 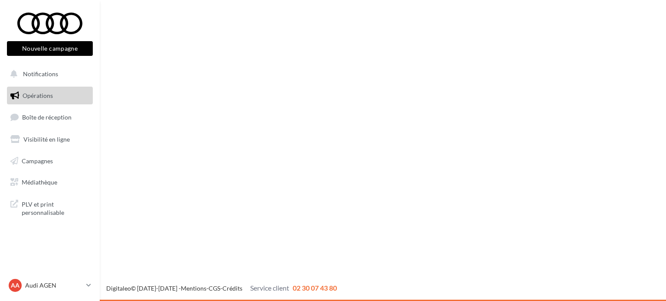 I want to click on a: Crédits, so click(x=232, y=288).